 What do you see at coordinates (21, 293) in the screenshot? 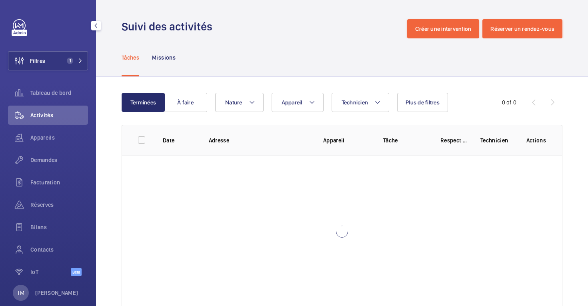
I see `p: TM` at bounding box center [21, 293].